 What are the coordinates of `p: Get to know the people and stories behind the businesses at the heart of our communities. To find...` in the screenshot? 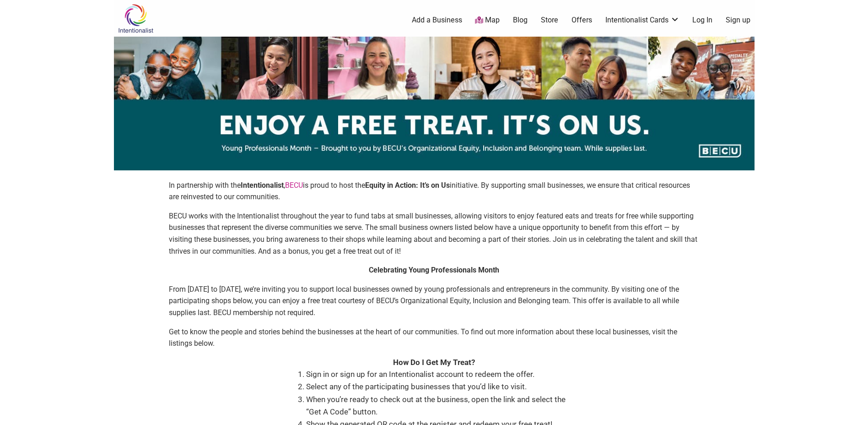 It's located at (434, 338).